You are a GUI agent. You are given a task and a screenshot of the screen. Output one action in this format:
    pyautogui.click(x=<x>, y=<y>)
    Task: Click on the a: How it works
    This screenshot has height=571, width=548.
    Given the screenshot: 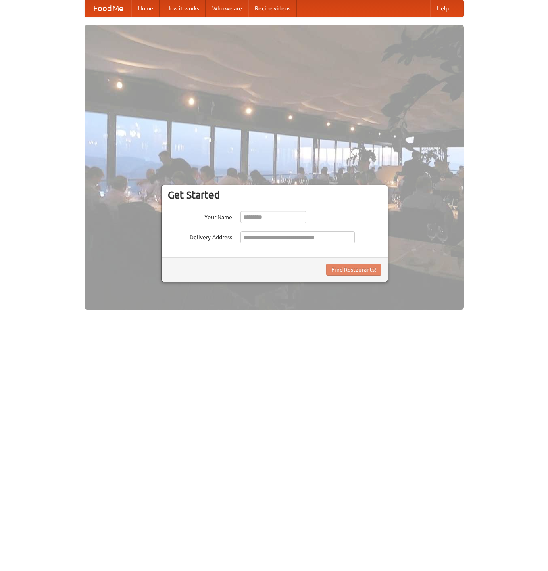 What is the action you would take?
    pyautogui.click(x=183, y=8)
    